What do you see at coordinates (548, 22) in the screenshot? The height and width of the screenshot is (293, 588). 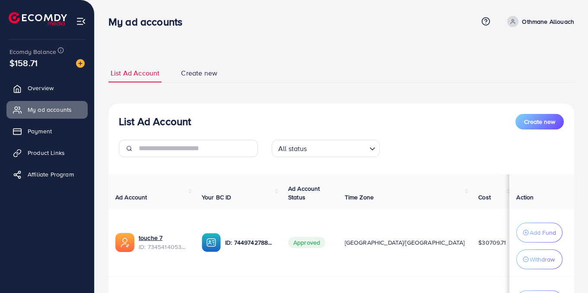 I see `p: Othmane Allouach` at bounding box center [548, 22].